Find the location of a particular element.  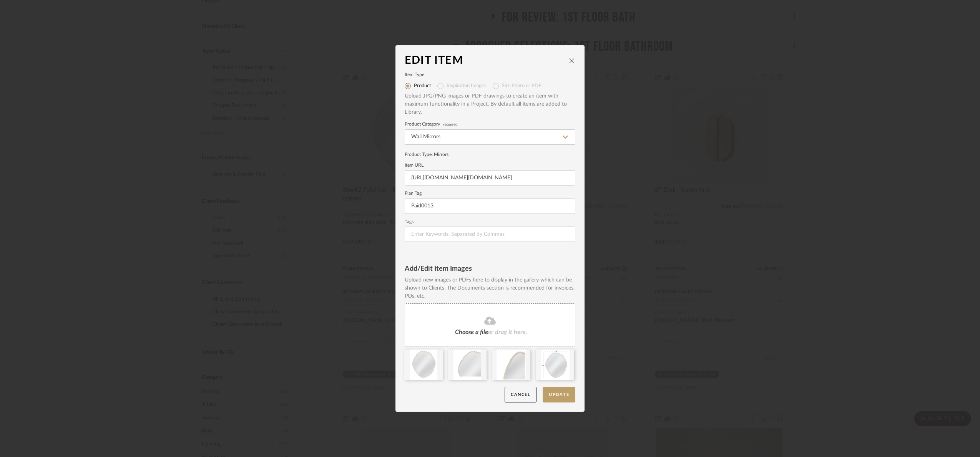

label: Product Category is located at coordinates (490, 124).